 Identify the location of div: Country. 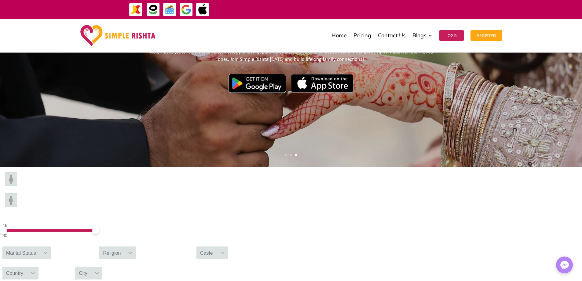
(15, 273).